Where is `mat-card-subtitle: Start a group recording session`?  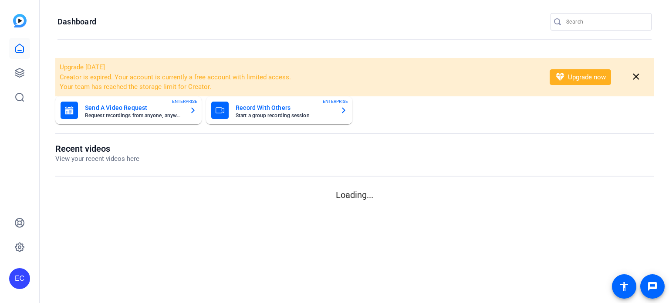
mat-card-subtitle: Start a group recording session is located at coordinates (284, 115).